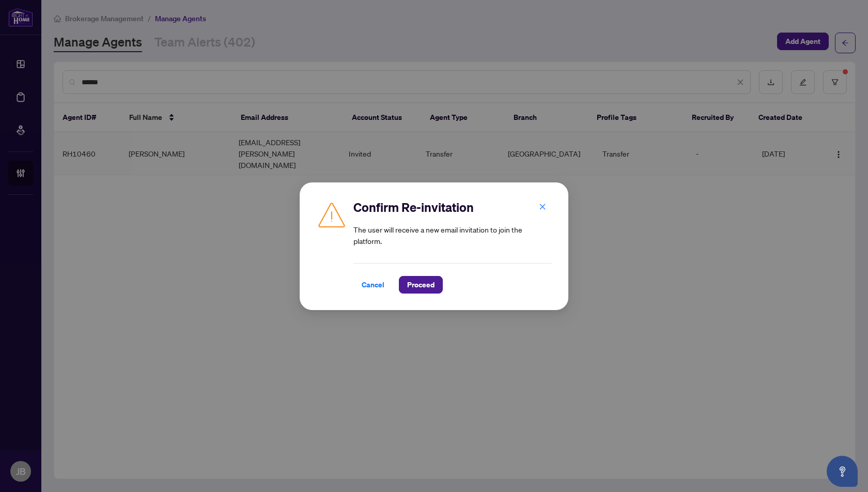 The image size is (868, 492). Describe the element at coordinates (453, 235) in the screenshot. I see `article: The user will receive a new email invitation to join the platform.` at that location.